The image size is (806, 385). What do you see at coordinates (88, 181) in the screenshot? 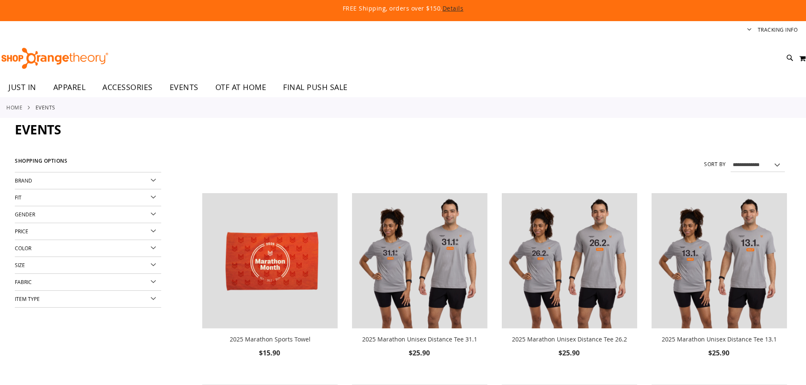
I see `div: Brand` at bounding box center [88, 181].